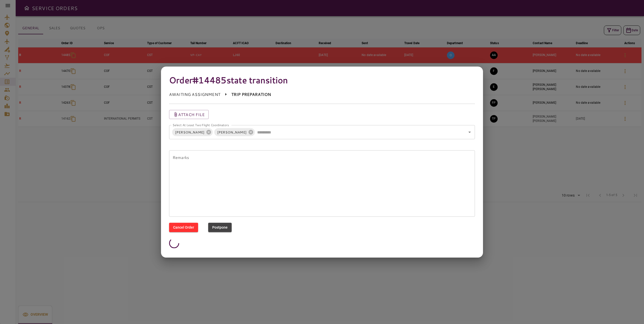 The height and width of the screenshot is (324, 644). Describe the element at coordinates (251, 94) in the screenshot. I see `p: TRIP PREPARATION` at that location.